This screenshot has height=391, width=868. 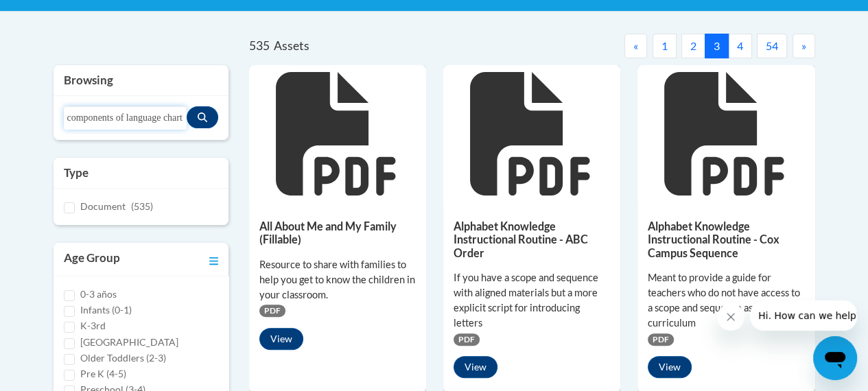 I want to click on button: 4, so click(x=740, y=46).